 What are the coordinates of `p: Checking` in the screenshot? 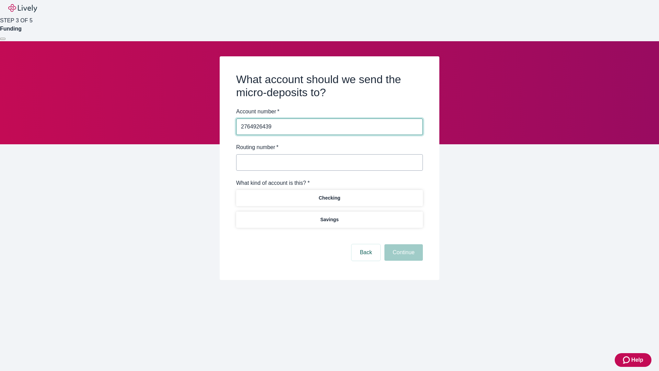 It's located at (329, 198).